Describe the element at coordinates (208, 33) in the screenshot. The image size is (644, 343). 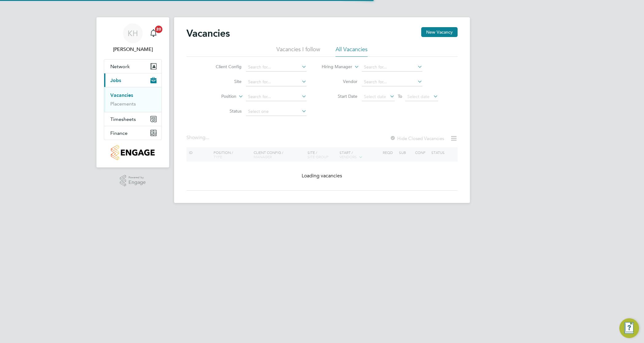
I see `h2: Vacancies` at that location.